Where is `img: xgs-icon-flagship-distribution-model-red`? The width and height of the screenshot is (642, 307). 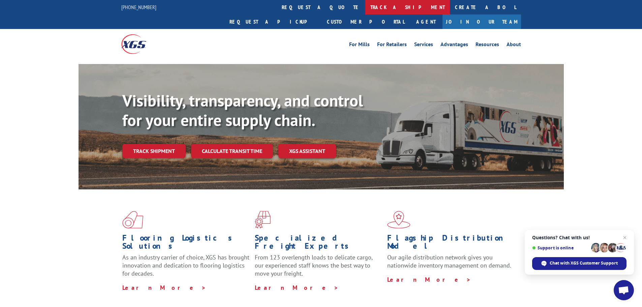 img: xgs-icon-flagship-distribution-model-red is located at coordinates (399, 220).